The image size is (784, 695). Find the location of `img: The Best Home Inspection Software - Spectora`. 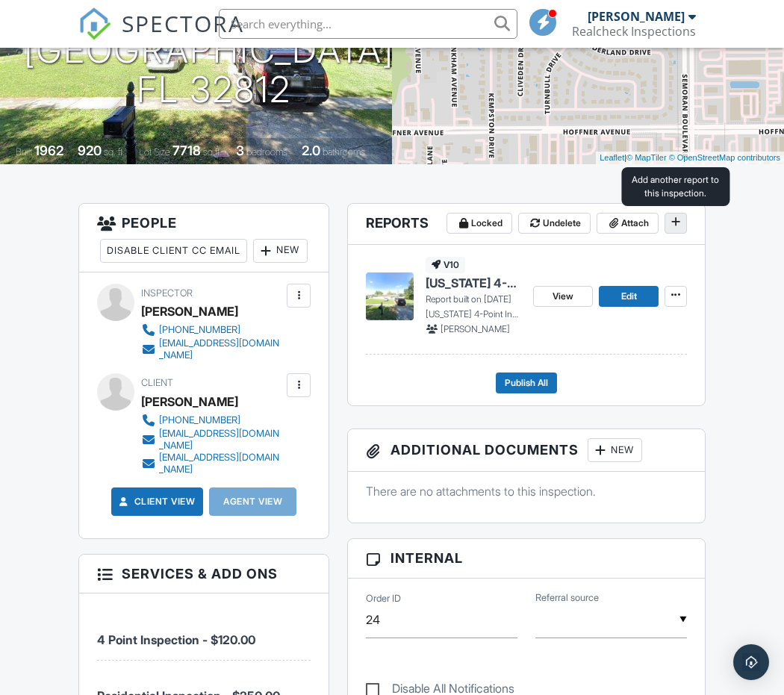

img: The Best Home Inspection Software - Spectora is located at coordinates (95, 24).